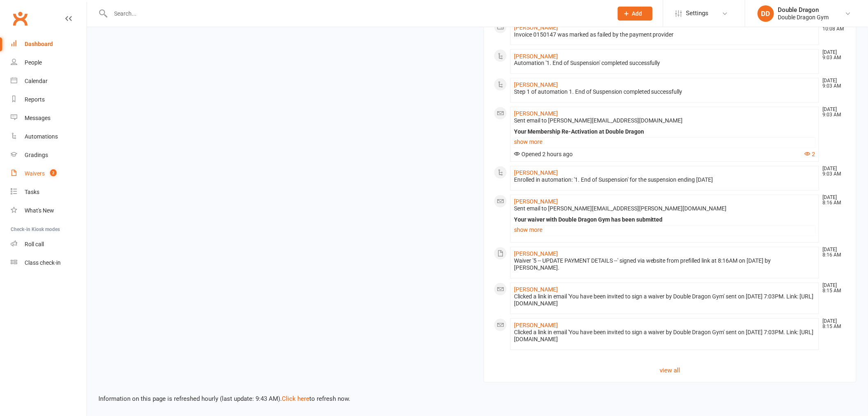  Describe the element at coordinates (49, 173) in the screenshot. I see `a: Waivers 2` at that location.